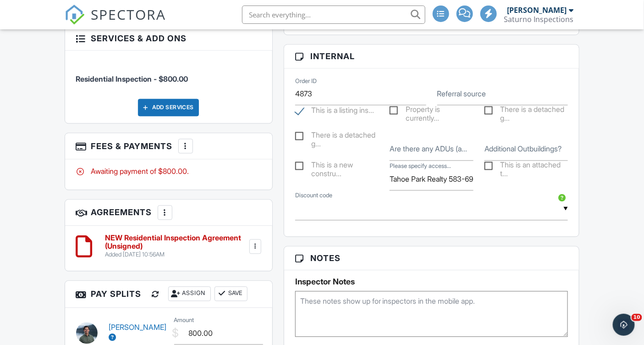 The height and width of the screenshot is (345, 644). I want to click on input: Are there any ADUs (additional dwelling units) or in-law units in the house?, so click(432, 150).